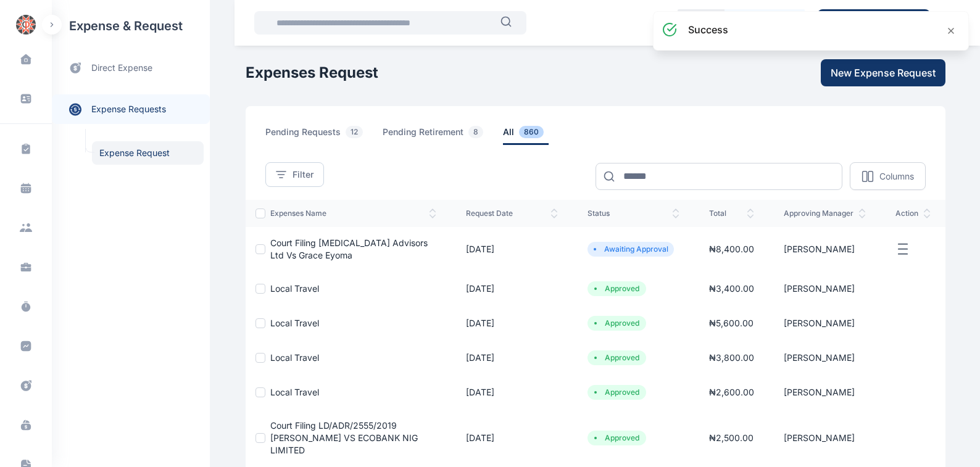 The image size is (980, 467). I want to click on span: 860, so click(532, 132).